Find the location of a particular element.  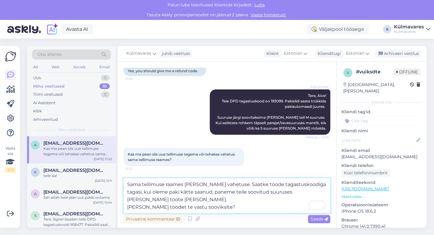

span: Saada is located at coordinates (319, 219).